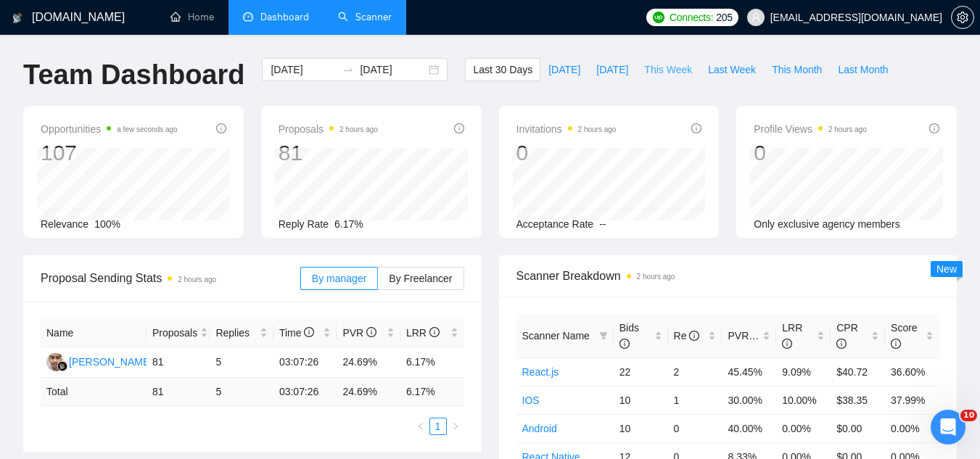 The image size is (980, 459). Describe the element at coordinates (962, 18) in the screenshot. I see `span: setting` at that location.